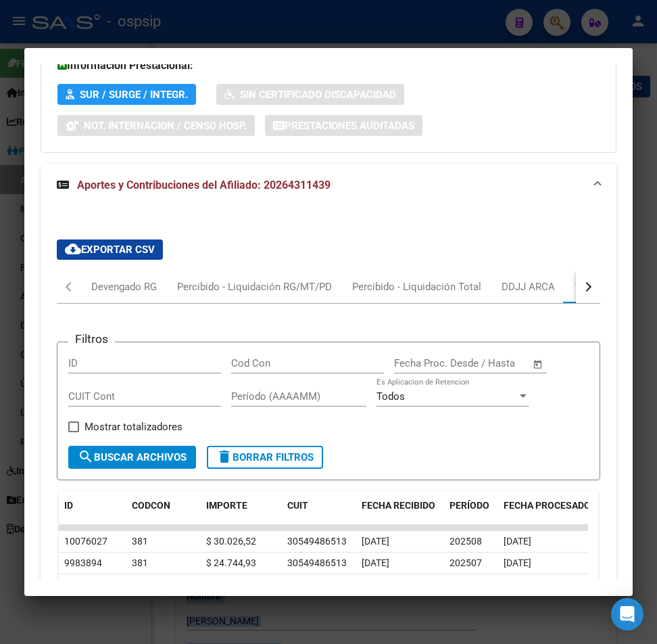  What do you see at coordinates (319, 513) in the screenshot?
I see `datatable-header-cell: CUIT` at bounding box center [319, 513].